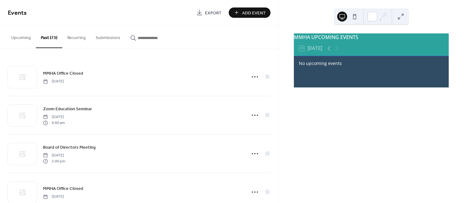  What do you see at coordinates (76, 36) in the screenshot?
I see `button: Recurring` at bounding box center [76, 36].